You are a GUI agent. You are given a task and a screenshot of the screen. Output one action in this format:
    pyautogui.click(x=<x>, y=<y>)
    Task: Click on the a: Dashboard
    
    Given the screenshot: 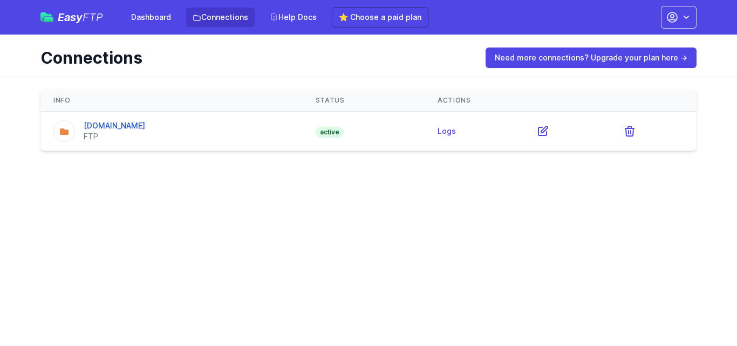 What is the action you would take?
    pyautogui.click(x=151, y=17)
    